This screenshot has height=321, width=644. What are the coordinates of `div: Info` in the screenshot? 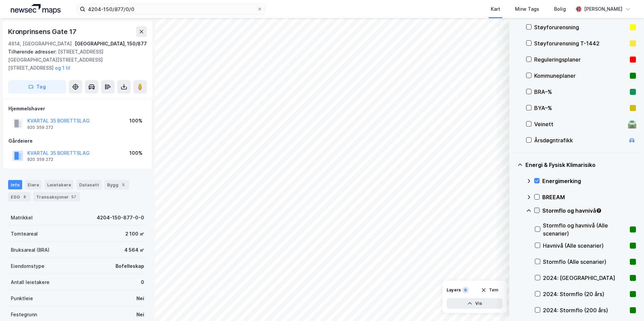 It's located at (15, 185).